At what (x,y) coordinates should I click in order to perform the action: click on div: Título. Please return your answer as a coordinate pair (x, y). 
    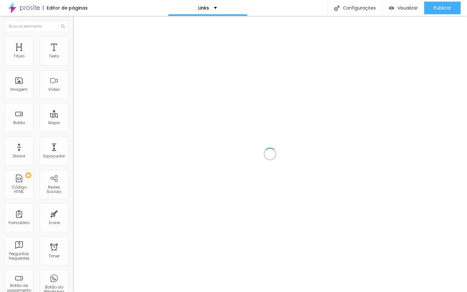
    Looking at the image, I should click on (19, 56).